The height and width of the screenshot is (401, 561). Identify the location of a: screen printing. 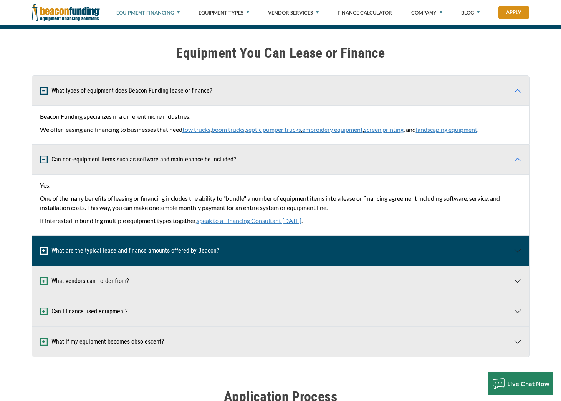
(384, 129).